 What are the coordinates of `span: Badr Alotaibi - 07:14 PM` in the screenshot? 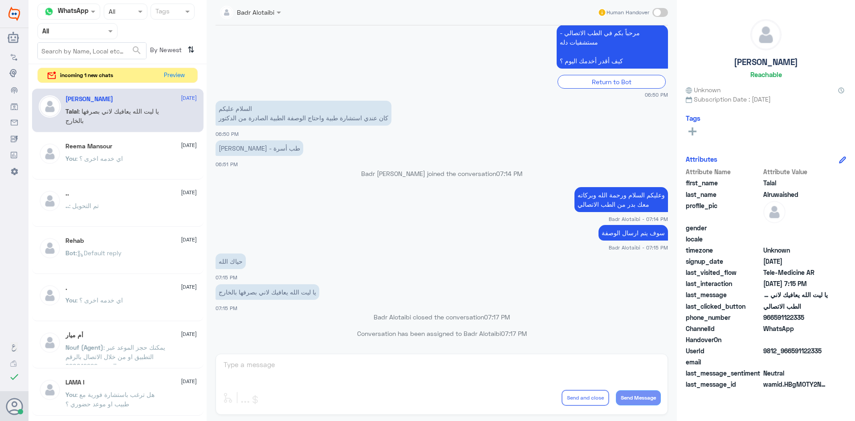 It's located at (638, 219).